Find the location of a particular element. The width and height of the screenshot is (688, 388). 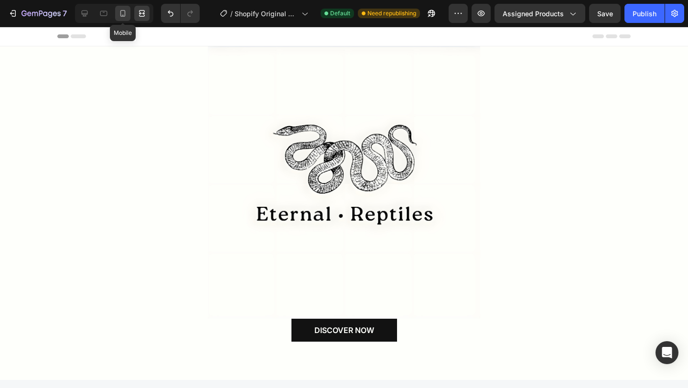

div: Open Intercom Messenger is located at coordinates (667, 353).